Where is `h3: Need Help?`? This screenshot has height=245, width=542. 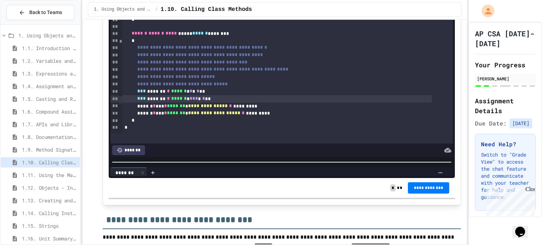 h3: Need Help? is located at coordinates (506, 144).